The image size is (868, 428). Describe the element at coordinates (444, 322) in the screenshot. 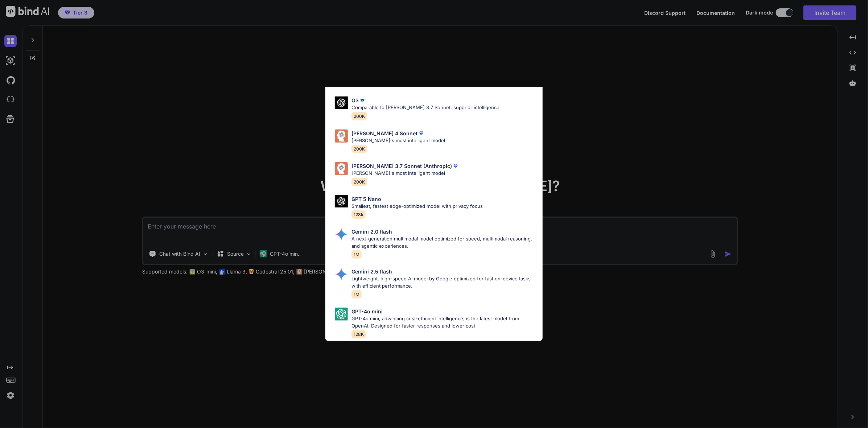

I see `p: GPT-4o mini, advancing cost-efficient intelligence, is the latest model from OpenAI. Designed for...` at that location.